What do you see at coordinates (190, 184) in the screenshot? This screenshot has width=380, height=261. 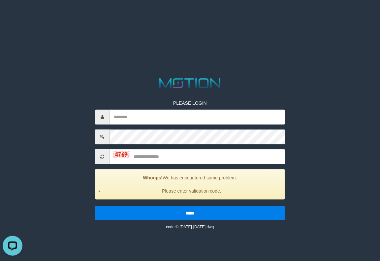 I see `div: We has encountered some problem.` at bounding box center [190, 184].